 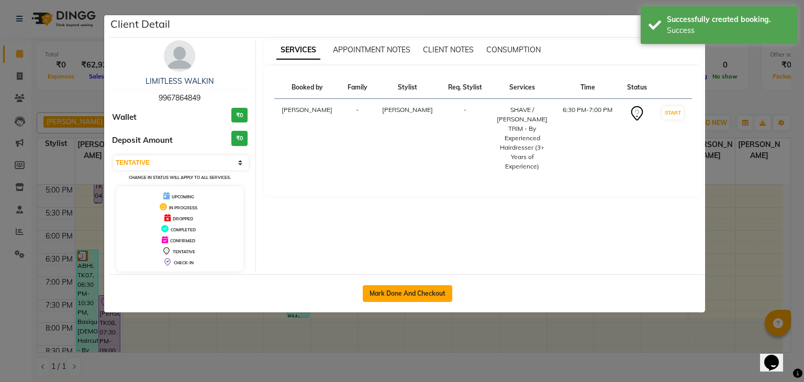 What do you see at coordinates (357, 87) in the screenshot?
I see `th: Family` at bounding box center [357, 87].